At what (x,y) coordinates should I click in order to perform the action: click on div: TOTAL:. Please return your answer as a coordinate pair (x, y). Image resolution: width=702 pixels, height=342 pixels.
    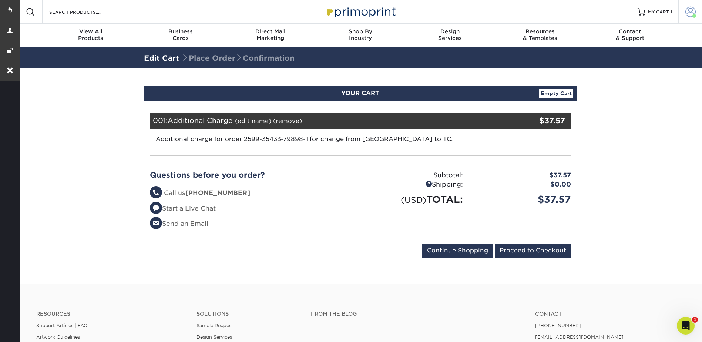
    Looking at the image, I should click on (414, 199).